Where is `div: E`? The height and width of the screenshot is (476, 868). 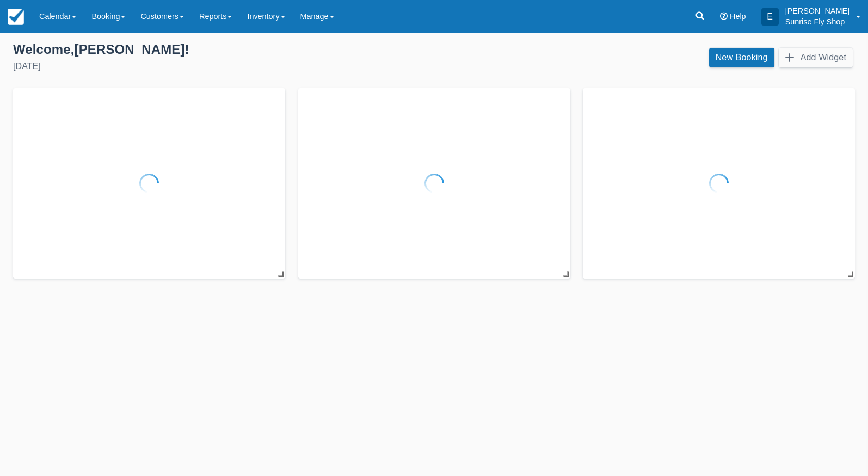 div: E is located at coordinates (771, 17).